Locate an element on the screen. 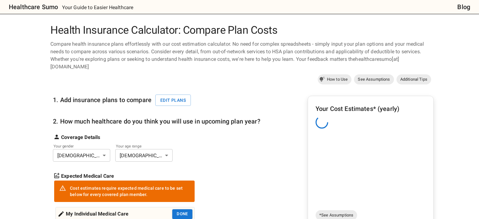 The width and height of the screenshot is (479, 219). h6: Your Cost Estimates* (yearly) is located at coordinates (371, 109).